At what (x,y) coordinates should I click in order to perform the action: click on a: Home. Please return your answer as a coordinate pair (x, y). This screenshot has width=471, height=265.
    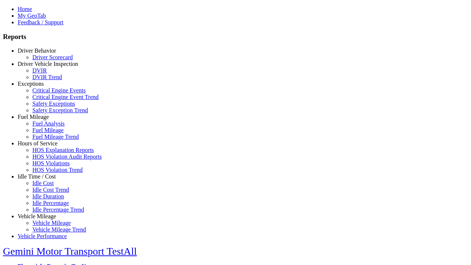
    Looking at the image, I should click on (25, 9).